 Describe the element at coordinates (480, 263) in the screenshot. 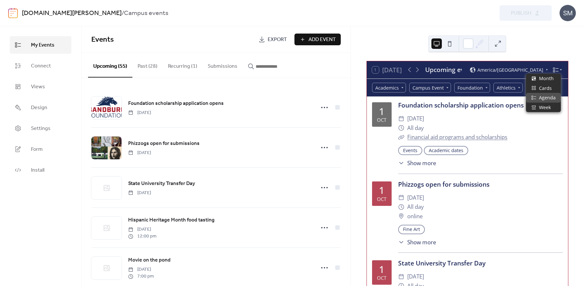

I see `div: State University Transfer Day` at that location.